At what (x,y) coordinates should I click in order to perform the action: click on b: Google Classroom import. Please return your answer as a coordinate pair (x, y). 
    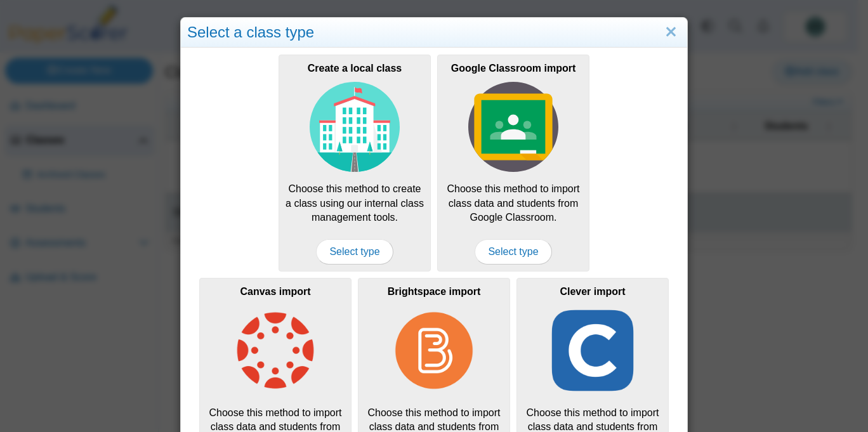
    Looking at the image, I should click on (514, 68).